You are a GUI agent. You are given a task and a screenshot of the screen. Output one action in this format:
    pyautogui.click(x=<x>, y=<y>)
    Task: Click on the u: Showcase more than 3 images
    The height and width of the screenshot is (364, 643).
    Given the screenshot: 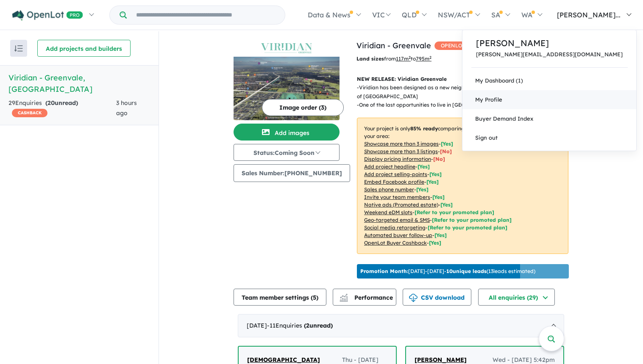 What is the action you would take?
    pyautogui.click(x=401, y=143)
    